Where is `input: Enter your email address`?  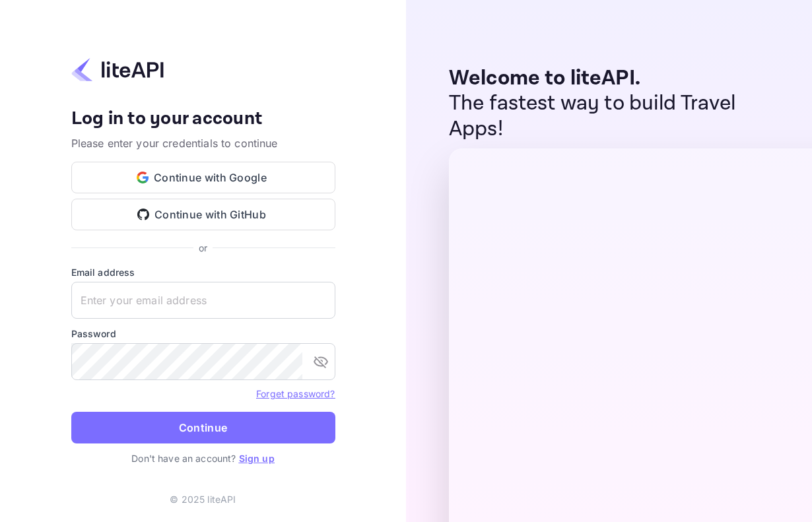 input: Enter your email address is located at coordinates (203, 300).